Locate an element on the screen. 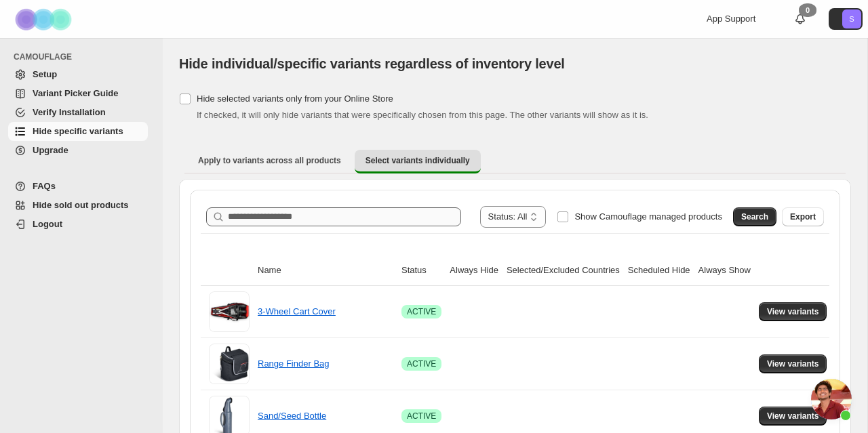 This screenshot has width=868, height=433. a: Sand/Seed Bottle is located at coordinates (291, 416).